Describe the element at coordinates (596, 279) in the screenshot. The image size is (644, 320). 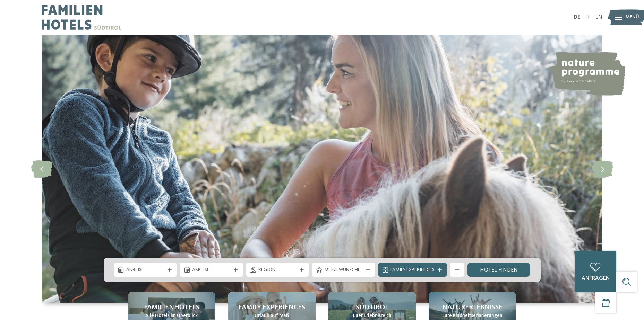
I see `span: anfragen` at that location.